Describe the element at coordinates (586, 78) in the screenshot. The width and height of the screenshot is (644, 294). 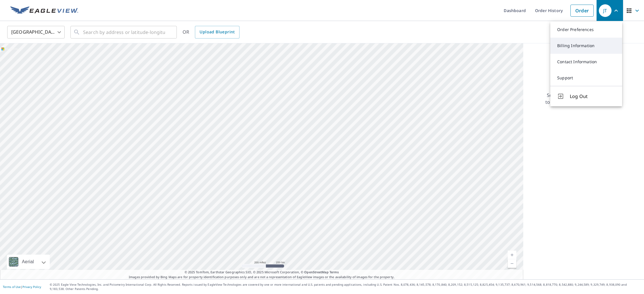
I see `a: Support` at that location.